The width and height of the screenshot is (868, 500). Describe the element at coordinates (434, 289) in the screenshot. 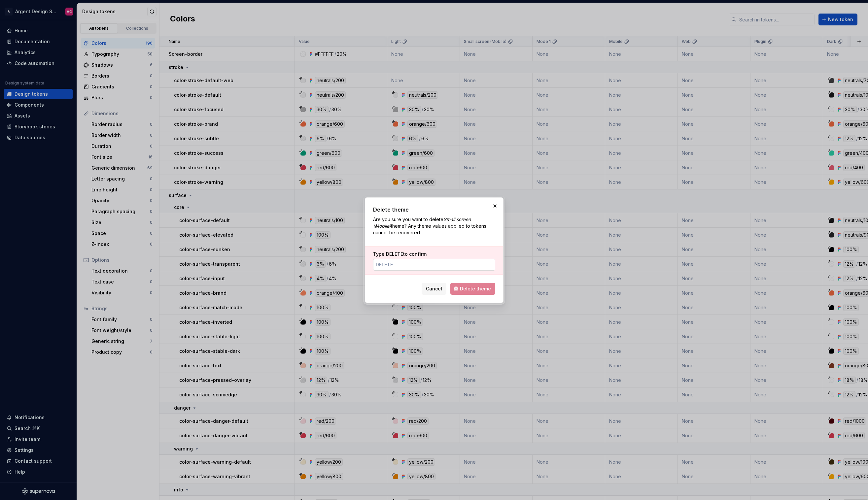

I see `span: Cancel` at that location.